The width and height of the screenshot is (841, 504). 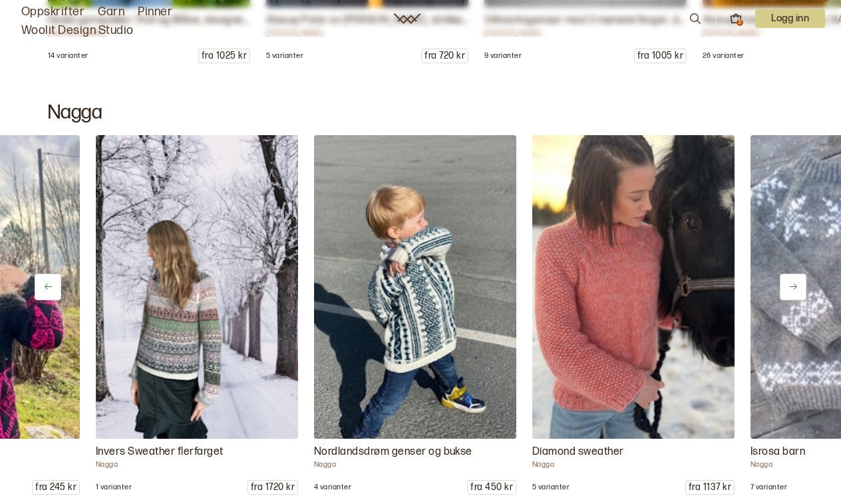 I want to click on p: fra 1025 kr, so click(x=224, y=56).